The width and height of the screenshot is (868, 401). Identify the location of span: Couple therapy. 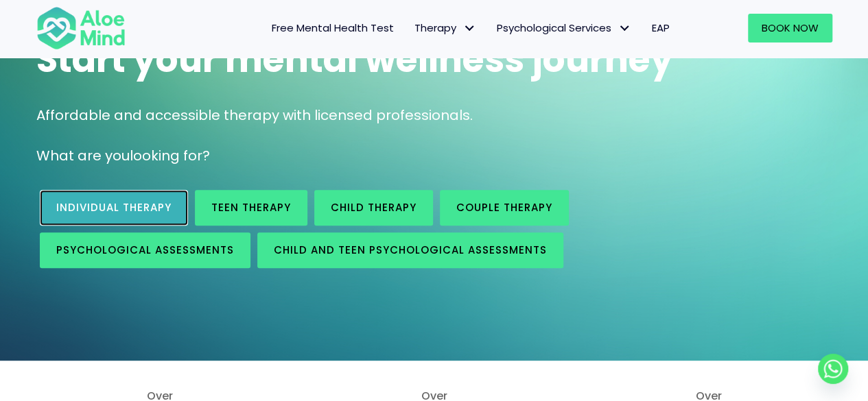
(504, 207).